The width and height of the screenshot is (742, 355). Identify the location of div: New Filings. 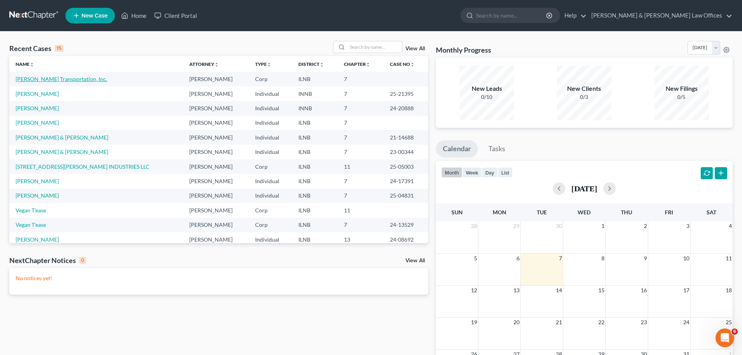
(682, 88).